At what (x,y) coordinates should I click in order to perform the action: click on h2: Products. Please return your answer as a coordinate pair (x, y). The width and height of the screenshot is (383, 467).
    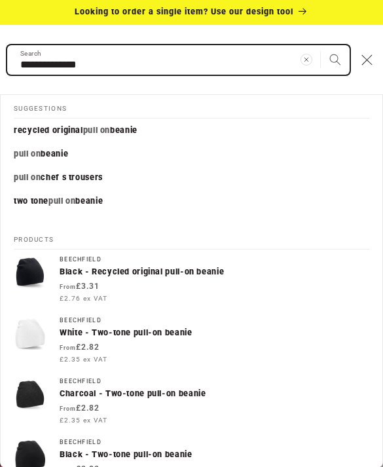
    Looking at the image, I should click on (191, 238).